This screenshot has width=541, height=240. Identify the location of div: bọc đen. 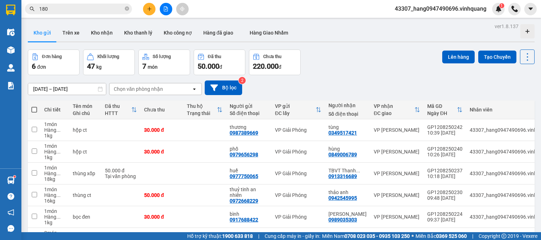
(85, 217).